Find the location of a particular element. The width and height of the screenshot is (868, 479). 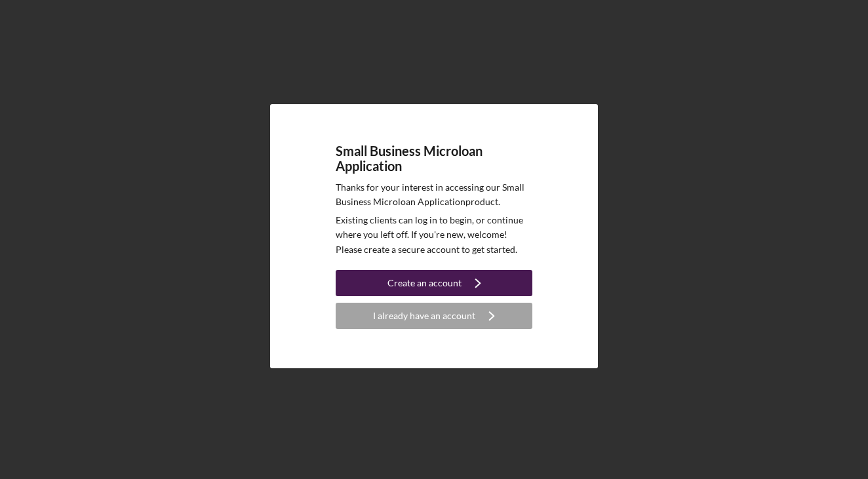

a: I already have an account is located at coordinates (434, 315).